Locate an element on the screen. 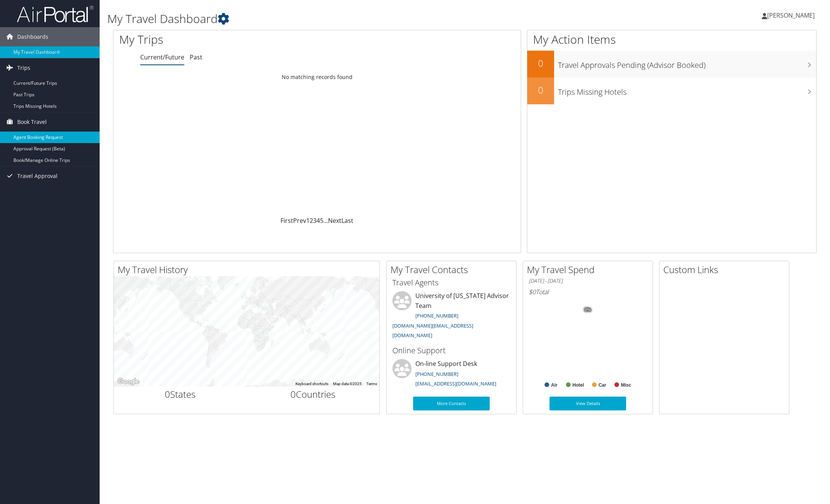 This screenshot has width=830, height=504. h2: My Travel History is located at coordinates (248, 270).